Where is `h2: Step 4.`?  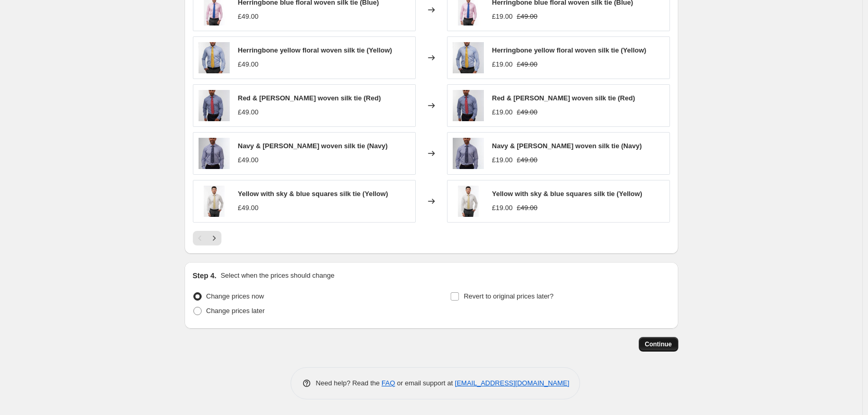 h2: Step 4. is located at coordinates (205, 276).